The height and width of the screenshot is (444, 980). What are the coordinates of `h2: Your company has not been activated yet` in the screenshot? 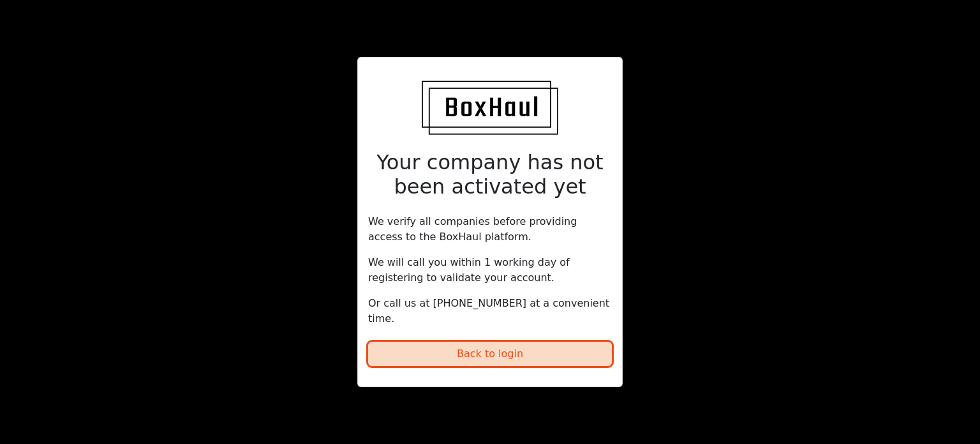 It's located at (490, 174).